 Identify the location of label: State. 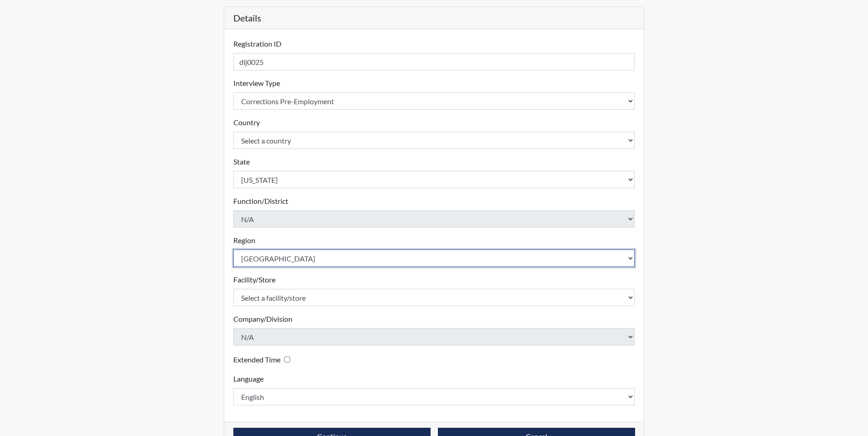
(242, 162).